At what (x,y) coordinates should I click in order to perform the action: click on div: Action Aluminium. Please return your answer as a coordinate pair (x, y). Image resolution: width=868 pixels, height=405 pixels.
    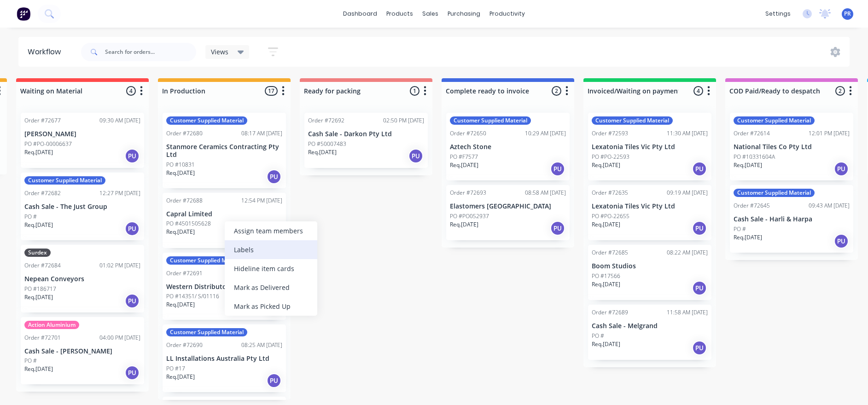
    Looking at the image, I should click on (52, 325).